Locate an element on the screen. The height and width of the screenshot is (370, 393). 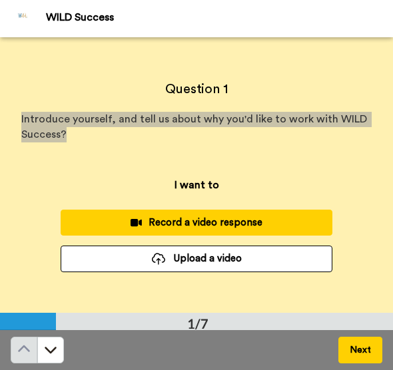
button: Record a video response is located at coordinates (196, 222).